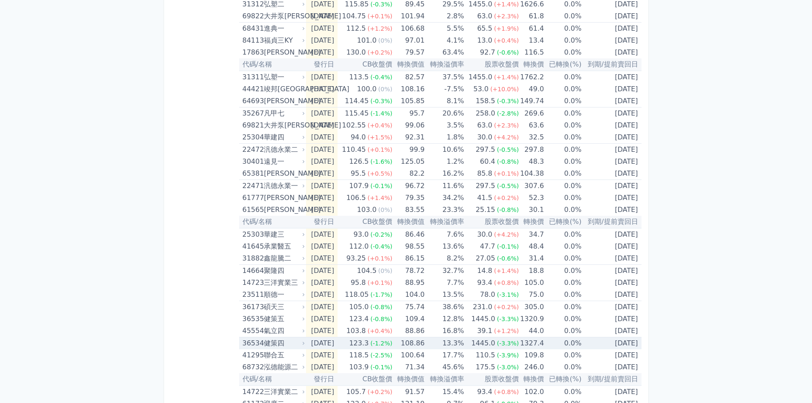 The width and height of the screenshot is (812, 403). What do you see at coordinates (444, 283) in the screenshot?
I see `td: 7.7%` at bounding box center [444, 283].